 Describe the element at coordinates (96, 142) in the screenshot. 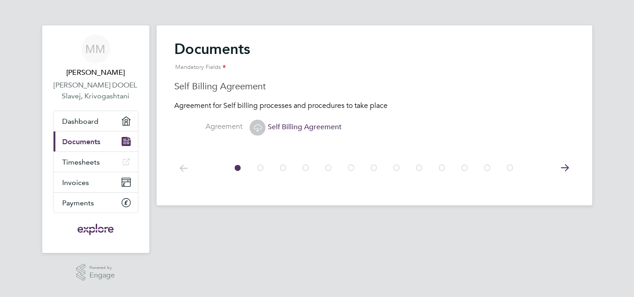

I see `a: Documents` at that location.